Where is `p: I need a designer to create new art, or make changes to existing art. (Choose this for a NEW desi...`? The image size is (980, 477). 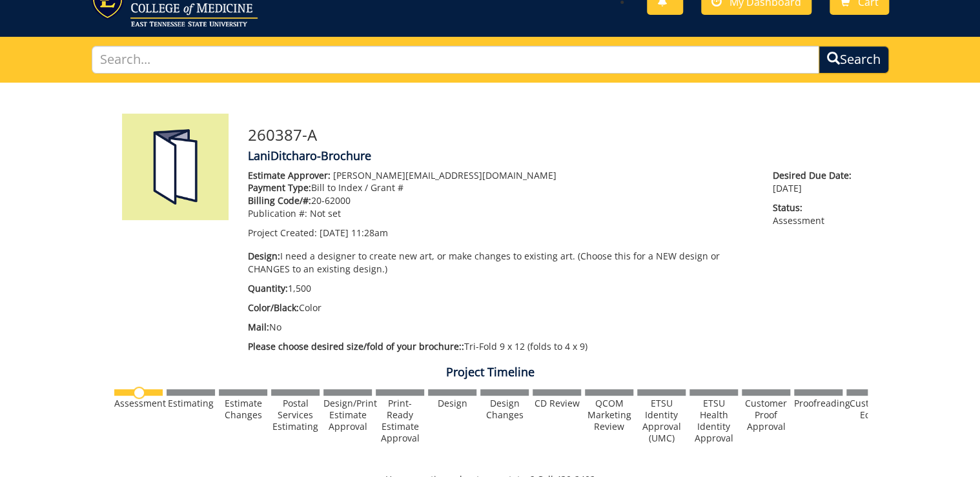 p: I need a designer to create new art, or make changes to existing art. (Choose this for a NEW desi... is located at coordinates (500, 263).